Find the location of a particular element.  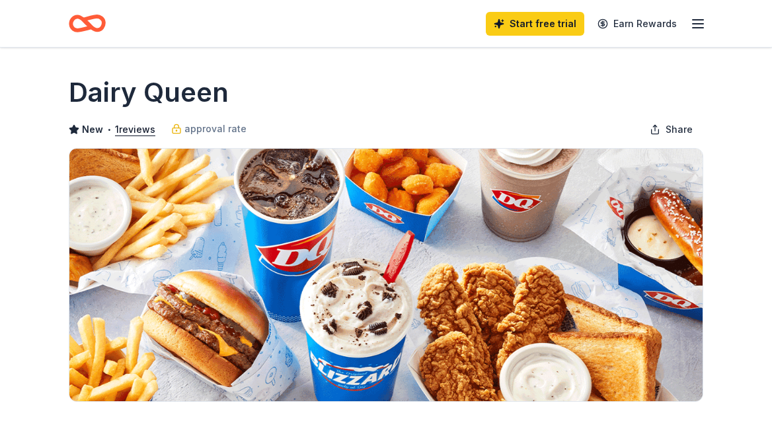

span: New is located at coordinates (93, 130).